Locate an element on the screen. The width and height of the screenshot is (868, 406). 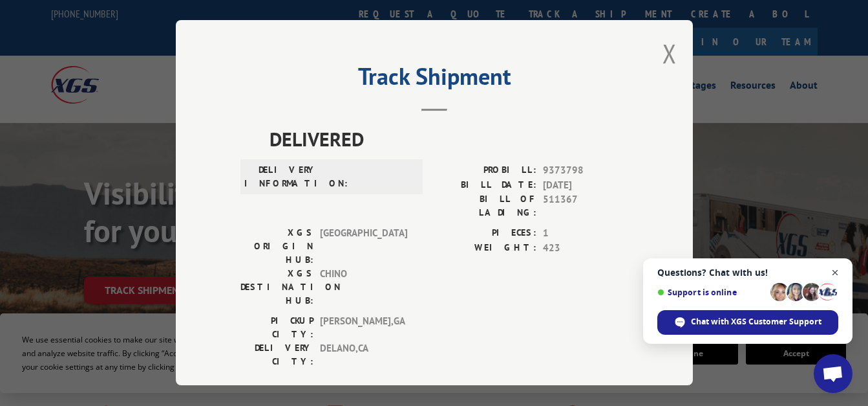
span: CHINO is located at coordinates (363, 287).